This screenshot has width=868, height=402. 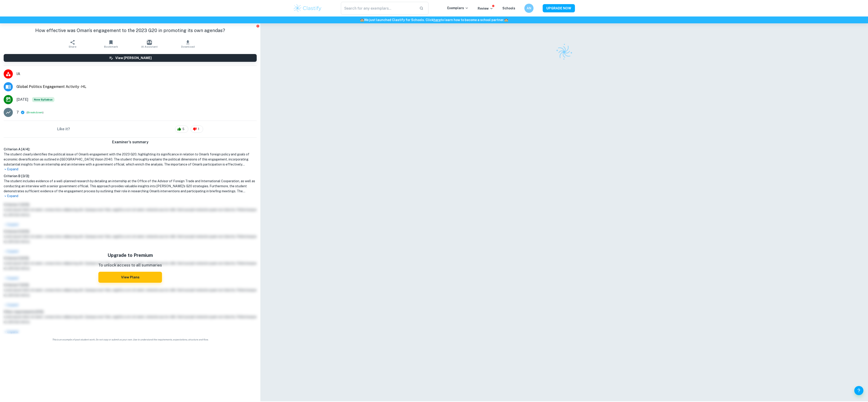 I want to click on h6: We just launched Clastify for Schools. Click to learn how to become a school partner., so click(x=434, y=20).